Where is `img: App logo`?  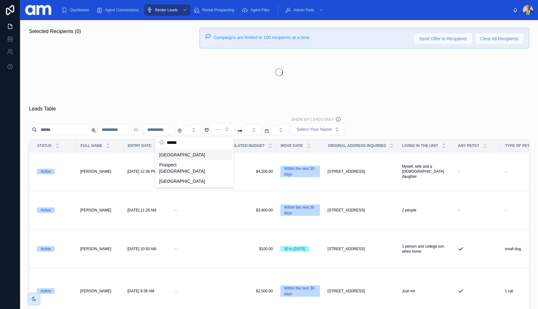 img: App logo is located at coordinates (38, 10).